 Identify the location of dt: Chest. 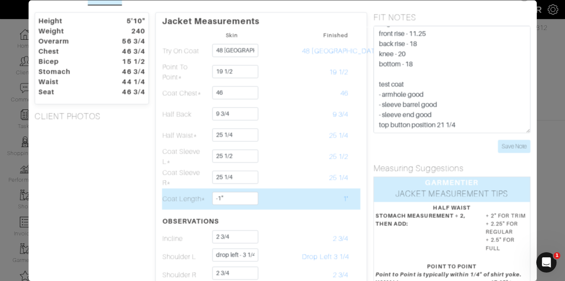
(72, 52).